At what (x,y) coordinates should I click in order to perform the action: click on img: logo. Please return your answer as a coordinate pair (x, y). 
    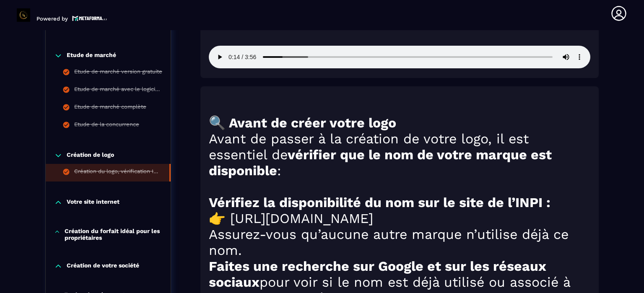
    Looking at the image, I should click on (90, 18).